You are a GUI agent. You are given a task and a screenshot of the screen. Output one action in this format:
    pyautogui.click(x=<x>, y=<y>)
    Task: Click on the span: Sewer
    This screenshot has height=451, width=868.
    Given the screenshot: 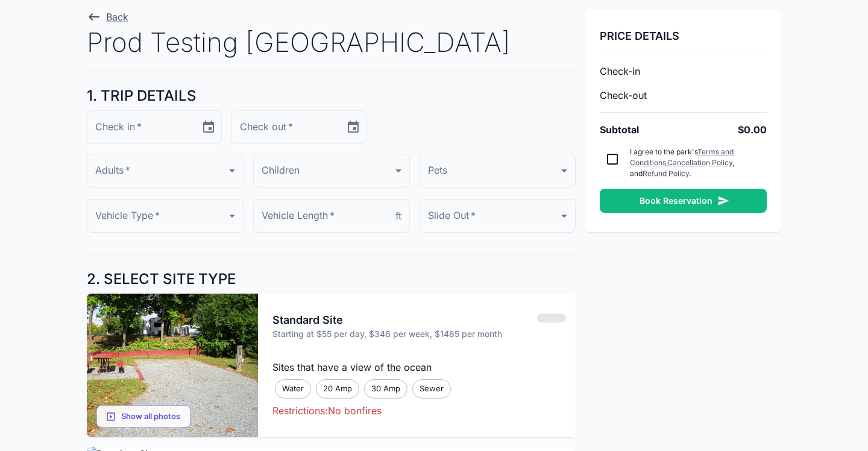 What is the action you would take?
    pyautogui.click(x=432, y=388)
    